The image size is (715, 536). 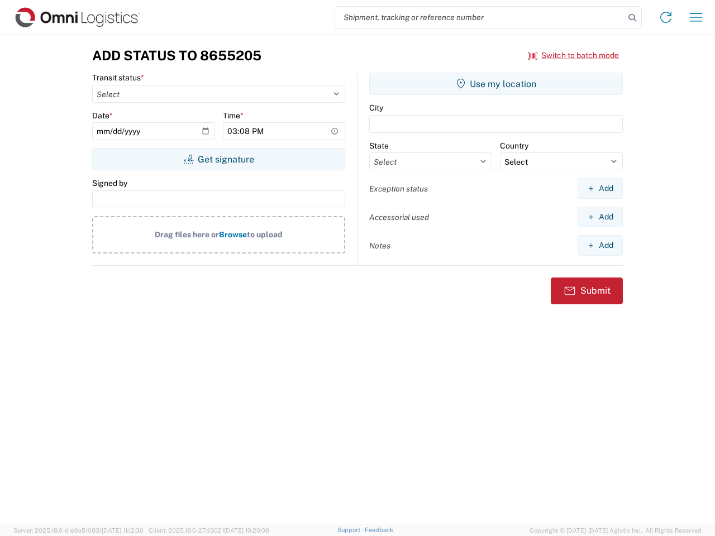 I want to click on a: Support, so click(x=351, y=530).